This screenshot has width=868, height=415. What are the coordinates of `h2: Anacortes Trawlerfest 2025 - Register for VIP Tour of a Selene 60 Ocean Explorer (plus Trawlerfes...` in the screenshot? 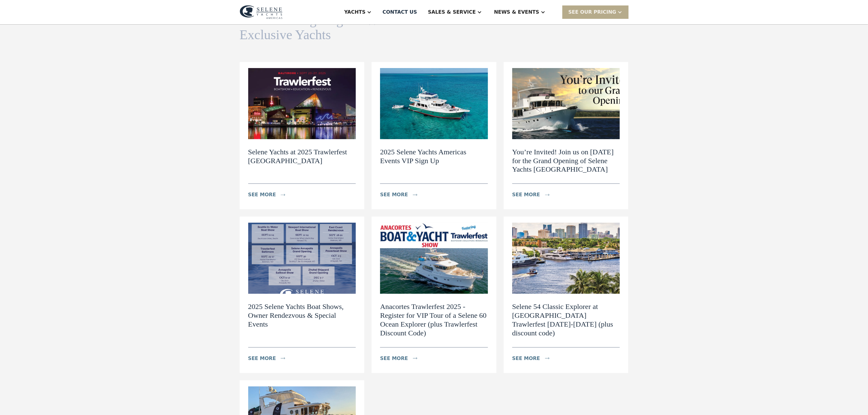 It's located at (434, 319).